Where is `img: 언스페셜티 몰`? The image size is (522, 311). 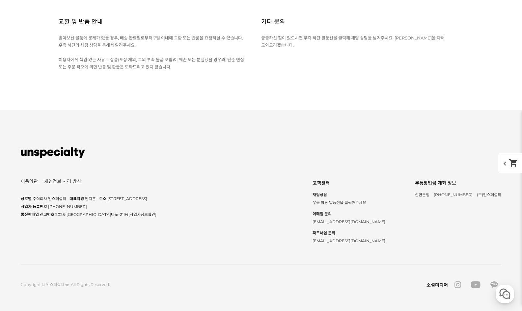 img: 언스페셜티 몰 is located at coordinates (53, 153).